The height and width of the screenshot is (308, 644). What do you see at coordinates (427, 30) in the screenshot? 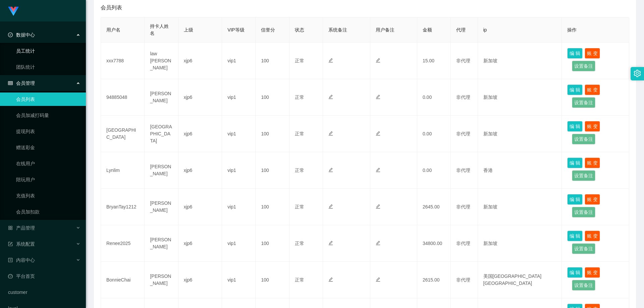
I see `span: 金额` at bounding box center [427, 30].